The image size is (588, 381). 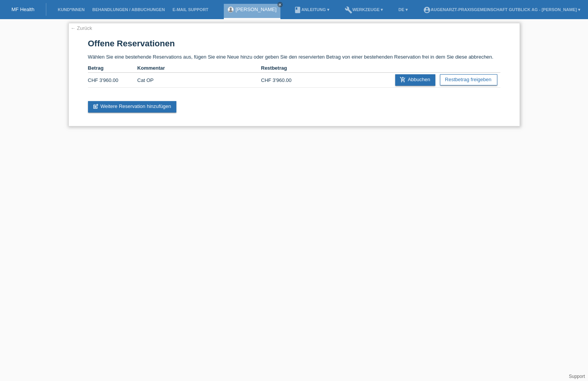 I want to click on th: Betrag, so click(x=112, y=68).